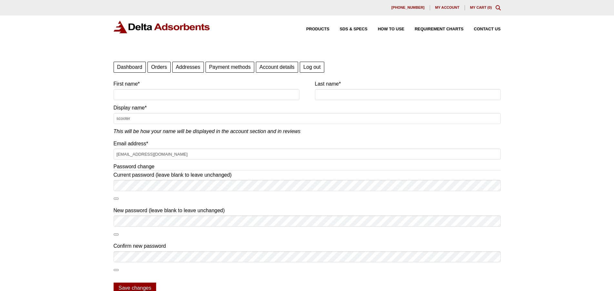 The width and height of the screenshot is (614, 291). What do you see at coordinates (307, 246) in the screenshot?
I see `label: Confirm new password` at bounding box center [307, 246].